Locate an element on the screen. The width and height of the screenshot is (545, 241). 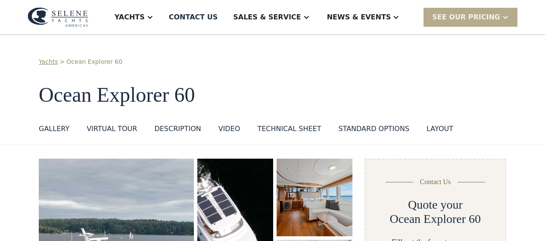
a: VIDEO is located at coordinates (229, 130).